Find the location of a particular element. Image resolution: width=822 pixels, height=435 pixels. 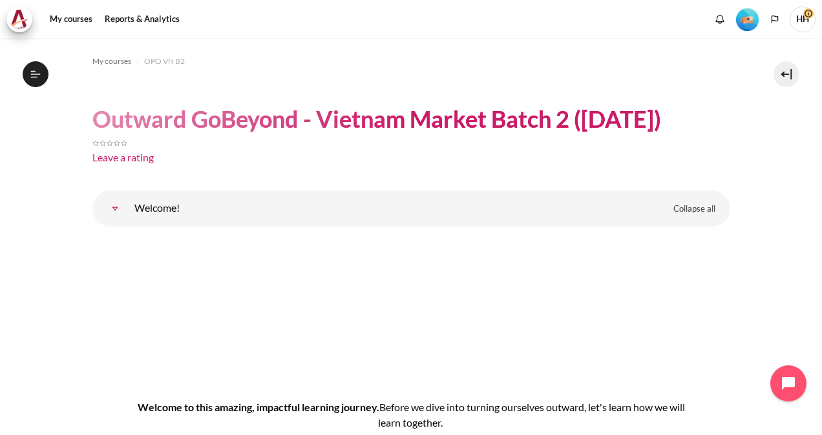

a: User menu is located at coordinates (802, 19).